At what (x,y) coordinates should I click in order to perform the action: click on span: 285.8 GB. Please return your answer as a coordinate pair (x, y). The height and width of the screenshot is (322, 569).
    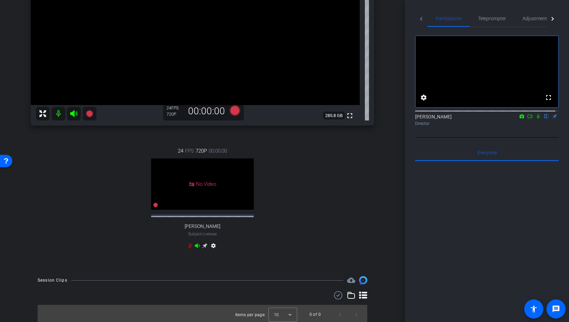
    Looking at the image, I should click on (334, 116).